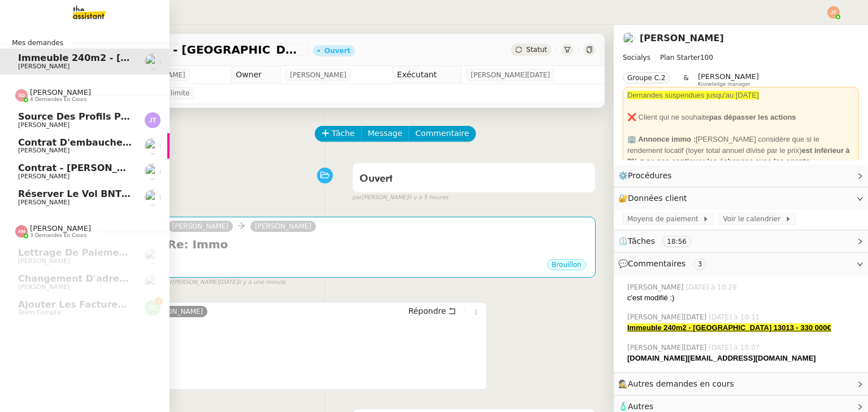 This screenshot has width=868, height=412. Describe the element at coordinates (657, 198) in the screenshot. I see `span: Données client` at that location.